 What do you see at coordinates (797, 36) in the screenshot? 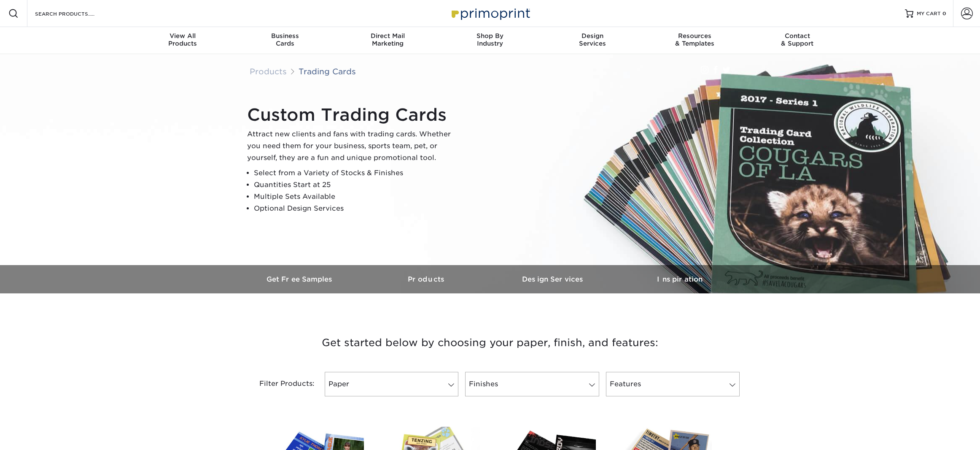
I see `span: Contact` at bounding box center [797, 36].